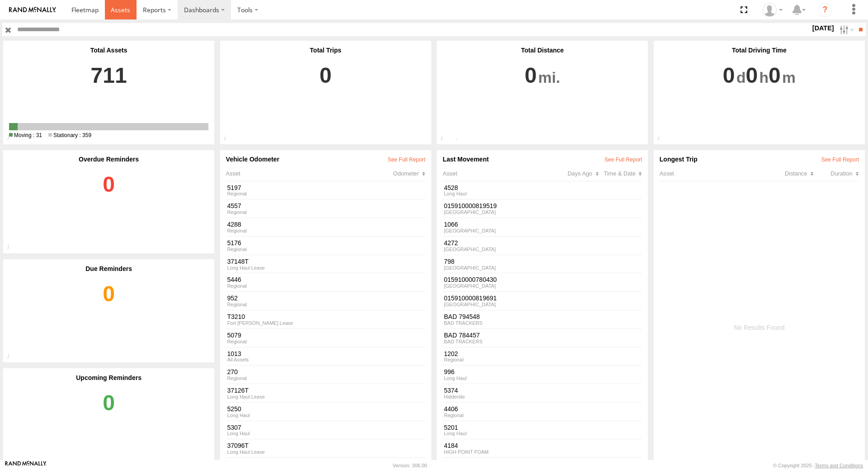 The height and width of the screenshot is (470, 868). What do you see at coordinates (502, 280) in the screenshot?
I see `a: 015910000780430` at bounding box center [502, 280].